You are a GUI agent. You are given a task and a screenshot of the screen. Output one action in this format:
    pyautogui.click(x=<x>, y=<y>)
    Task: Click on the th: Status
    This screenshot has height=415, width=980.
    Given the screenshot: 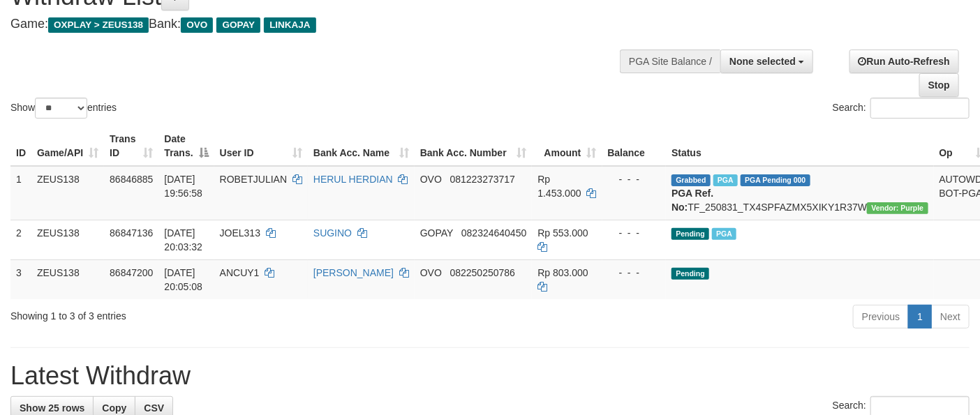 What is the action you would take?
    pyautogui.click(x=799, y=146)
    